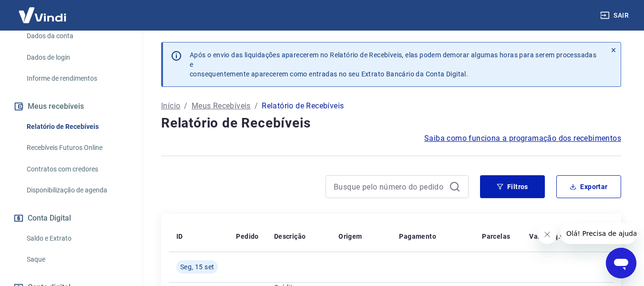 The image size is (644, 286). I want to click on a: Meus Recebíveis, so click(222, 106).